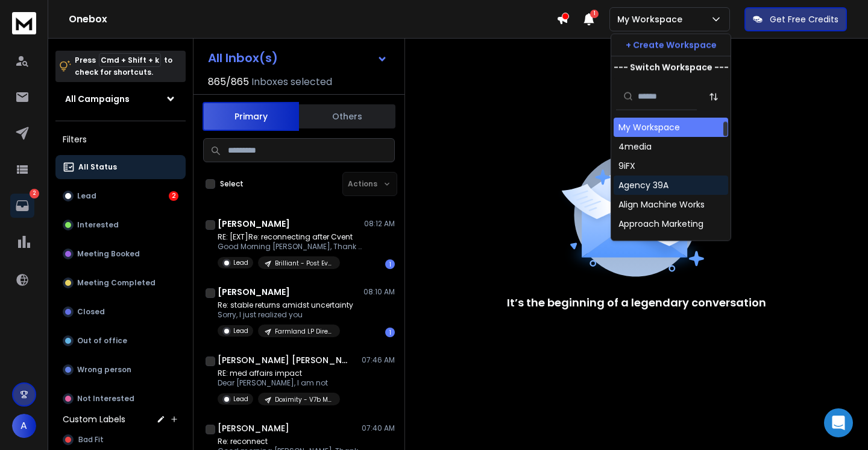  Describe the element at coordinates (173, 196) in the screenshot. I see `div: 2` at that location.